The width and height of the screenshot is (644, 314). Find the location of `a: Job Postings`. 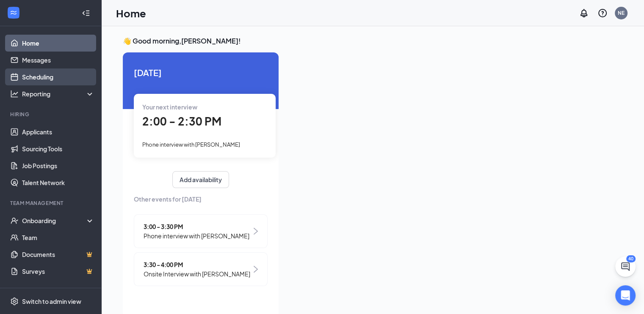

a: Job Postings is located at coordinates (58, 166).